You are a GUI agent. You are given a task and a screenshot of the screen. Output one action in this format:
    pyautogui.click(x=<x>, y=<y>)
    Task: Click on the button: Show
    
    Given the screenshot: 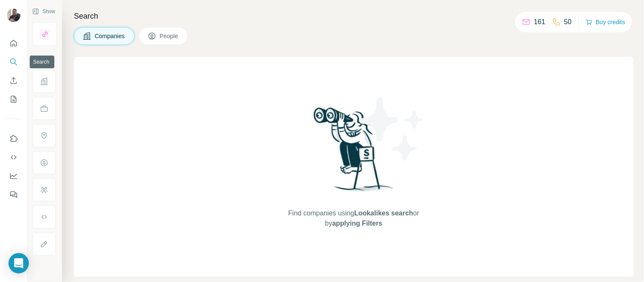 What is the action you would take?
    pyautogui.click(x=44, y=11)
    